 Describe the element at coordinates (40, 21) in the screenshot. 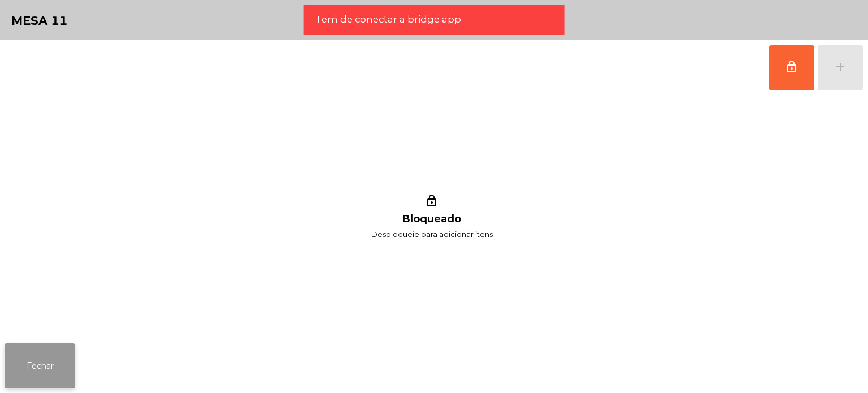

I see `h4: Mesa 11` at that location.